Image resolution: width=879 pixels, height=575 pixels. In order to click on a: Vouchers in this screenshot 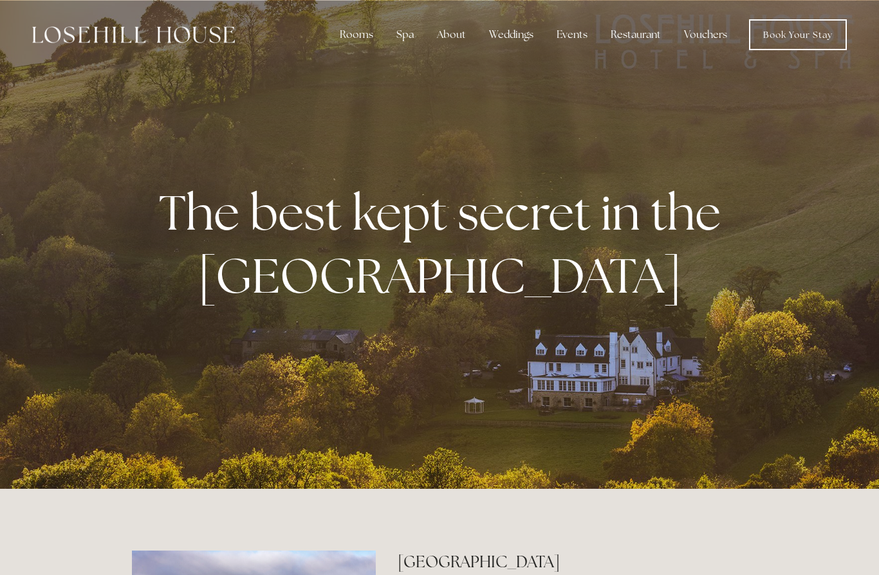, I will do `click(705, 35)`.